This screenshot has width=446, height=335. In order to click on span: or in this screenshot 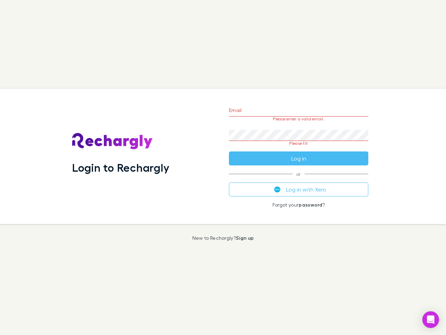, I will do `click(299, 174)`.